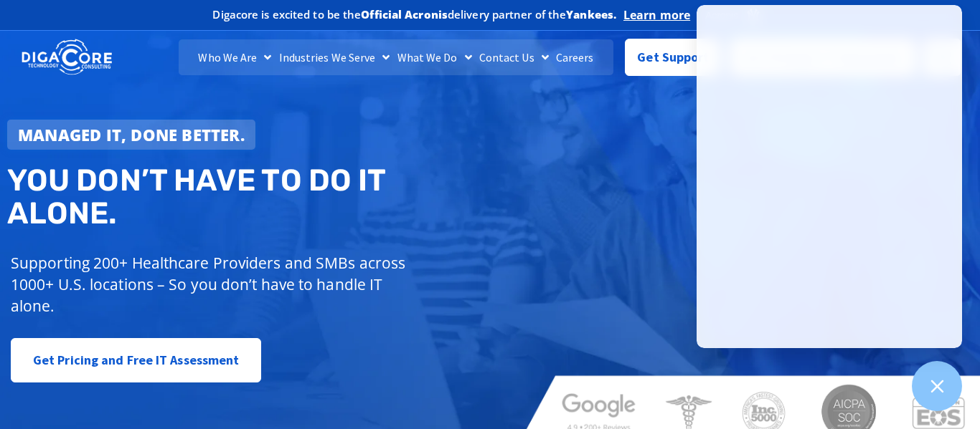 The image size is (980, 429). What do you see at coordinates (656, 15) in the screenshot?
I see `a: Learn more` at bounding box center [656, 15].